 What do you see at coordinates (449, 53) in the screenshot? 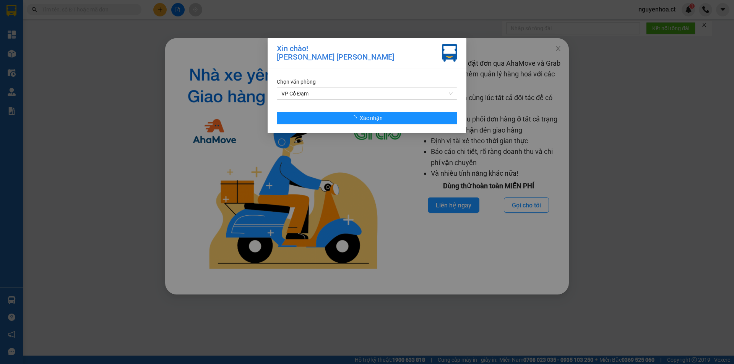
I see `img: vxr-icon` at bounding box center [449, 53].